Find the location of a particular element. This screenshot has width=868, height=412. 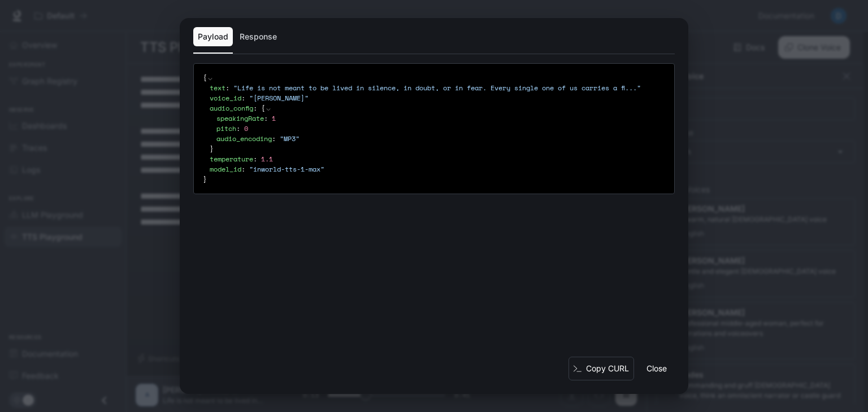

button: Response is located at coordinates (258, 37).